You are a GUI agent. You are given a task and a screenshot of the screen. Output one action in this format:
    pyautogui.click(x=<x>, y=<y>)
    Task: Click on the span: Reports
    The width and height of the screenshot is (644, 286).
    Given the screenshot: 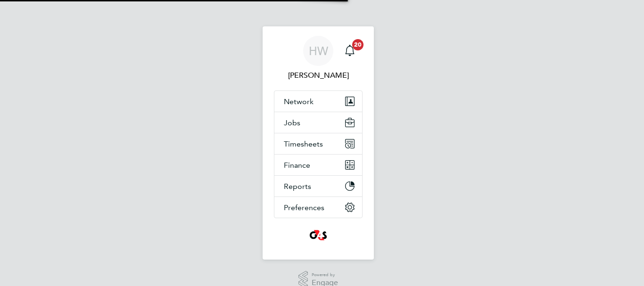 What is the action you would take?
    pyautogui.click(x=298, y=187)
    